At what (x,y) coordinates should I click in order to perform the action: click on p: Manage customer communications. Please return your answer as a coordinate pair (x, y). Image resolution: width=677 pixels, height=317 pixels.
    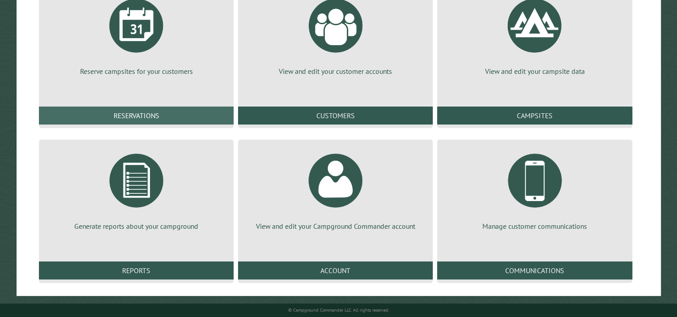
    Looking at the image, I should click on (534, 226).